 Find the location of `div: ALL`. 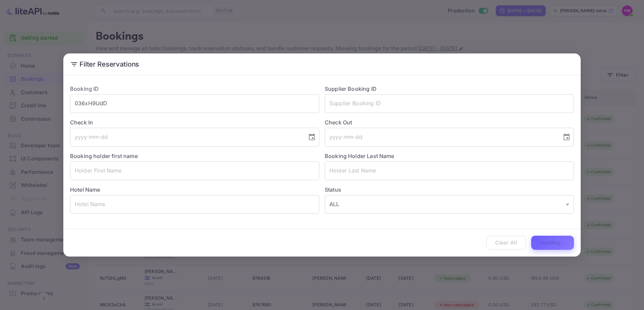

div: ALL is located at coordinates (450, 205).